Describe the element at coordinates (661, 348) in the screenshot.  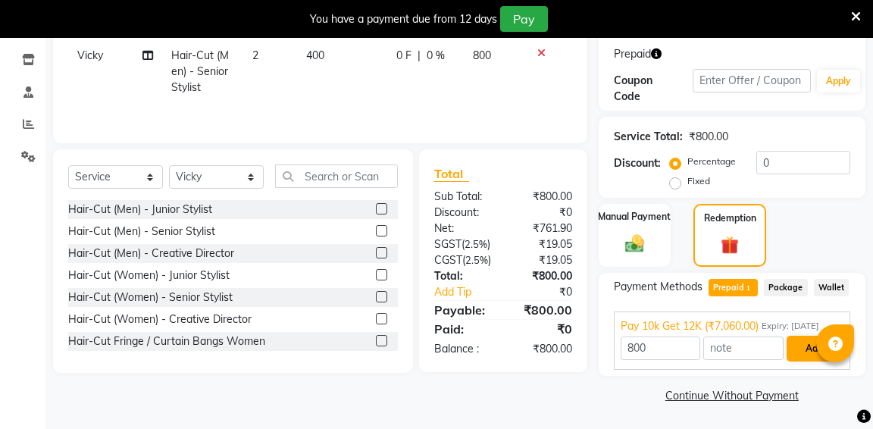
I see `input: Amount` at that location.